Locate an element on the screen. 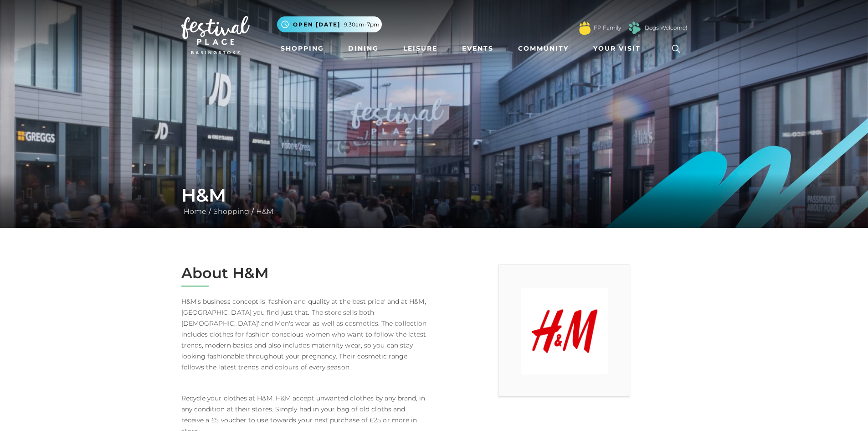  h1: H&M is located at coordinates (434, 195).